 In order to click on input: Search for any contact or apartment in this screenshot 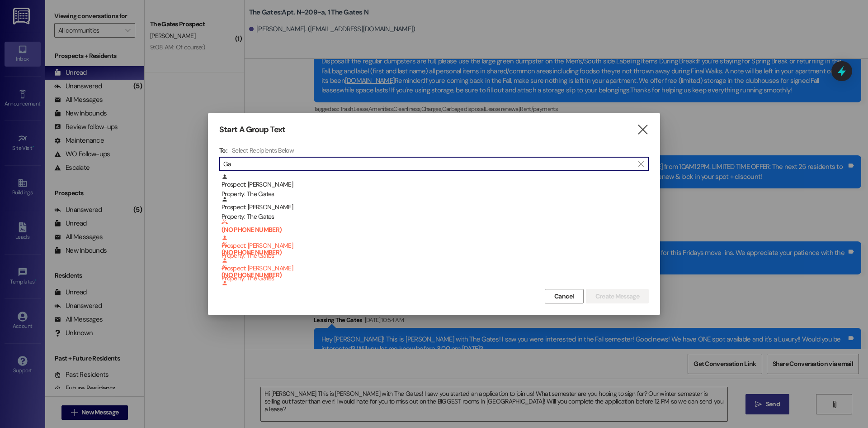, I will do `click(429, 164)`.